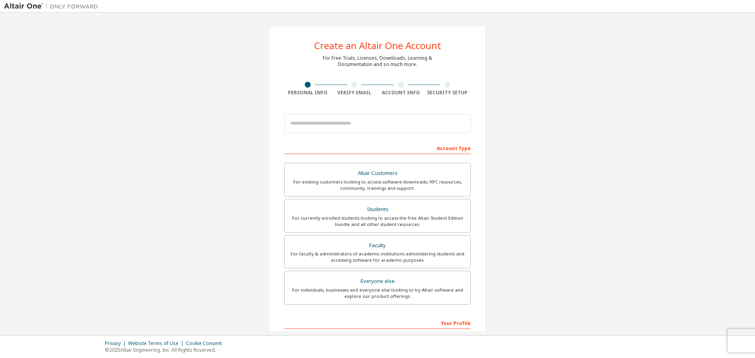 The height and width of the screenshot is (358, 755). I want to click on div: For individuals, businesses and everyone else looking to try Altair software and explore our prod..., so click(377, 293).